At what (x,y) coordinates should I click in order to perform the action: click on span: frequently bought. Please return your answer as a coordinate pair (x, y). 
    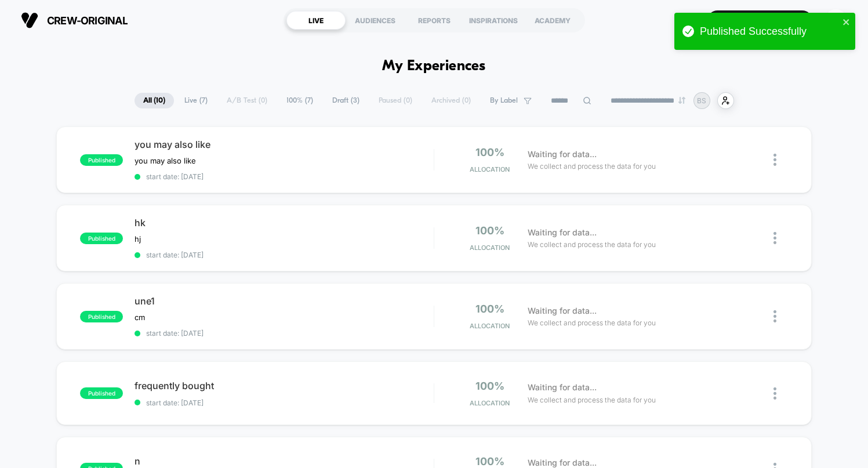
    Looking at the image, I should click on (284, 385).